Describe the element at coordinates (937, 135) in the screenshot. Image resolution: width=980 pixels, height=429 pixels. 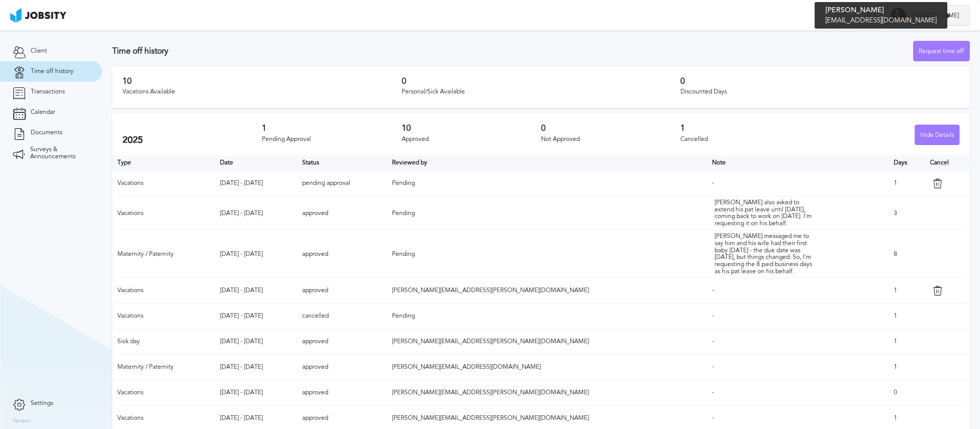
I see `div: Hide Details` at that location.